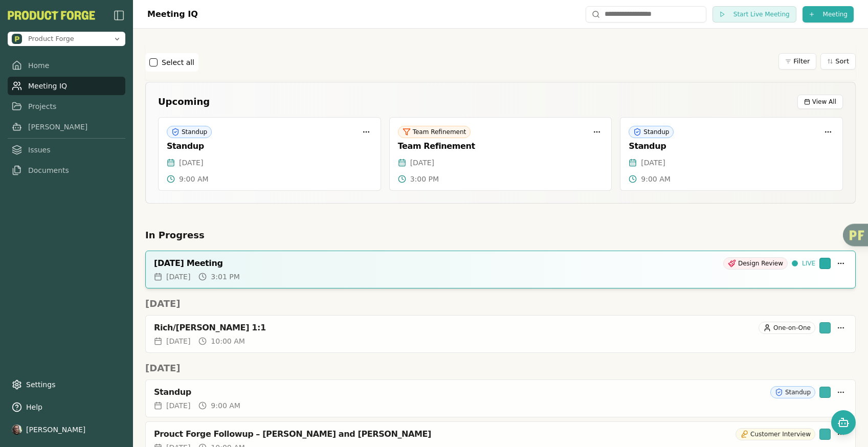 This screenshot has height=447, width=868. I want to click on img: profile, so click(17, 430).